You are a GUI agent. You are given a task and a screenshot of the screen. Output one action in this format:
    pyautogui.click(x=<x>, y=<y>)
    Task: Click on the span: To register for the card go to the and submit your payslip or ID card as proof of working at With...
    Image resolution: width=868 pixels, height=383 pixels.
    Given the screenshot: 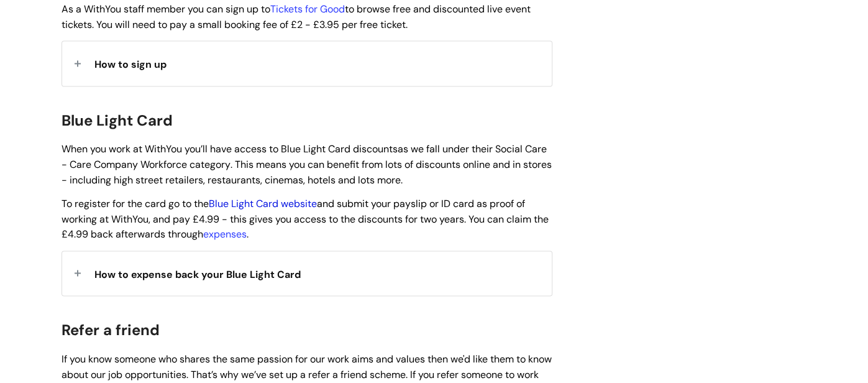 What is the action you would take?
    pyautogui.click(x=305, y=219)
    